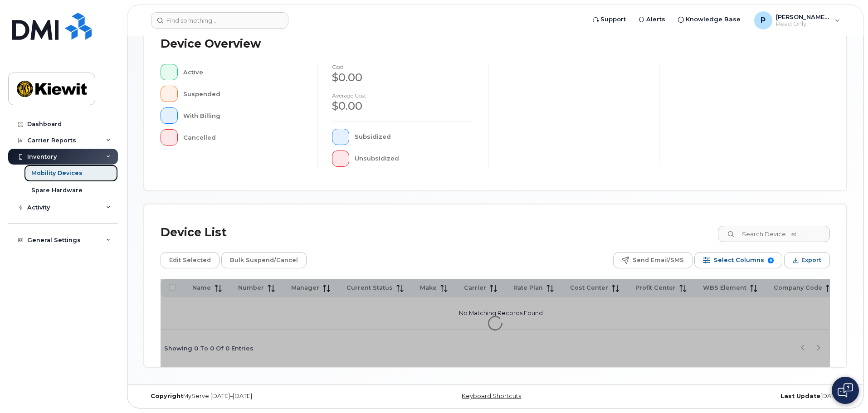 The width and height of the screenshot is (868, 413). Describe the element at coordinates (210, 44) in the screenshot. I see `div: Device Overview` at that location.